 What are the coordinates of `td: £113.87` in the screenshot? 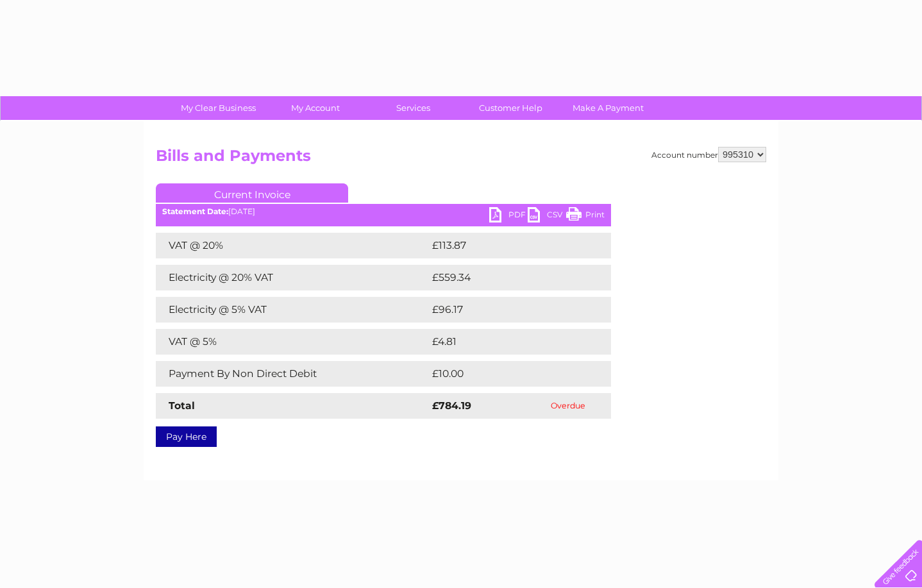 It's located at (508, 246).